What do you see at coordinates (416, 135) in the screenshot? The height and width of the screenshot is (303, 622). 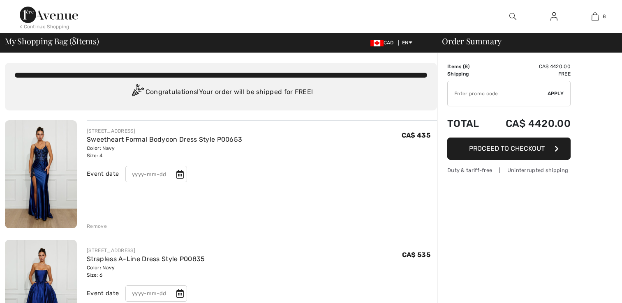 I see `span: CA$ 435` at bounding box center [416, 135].